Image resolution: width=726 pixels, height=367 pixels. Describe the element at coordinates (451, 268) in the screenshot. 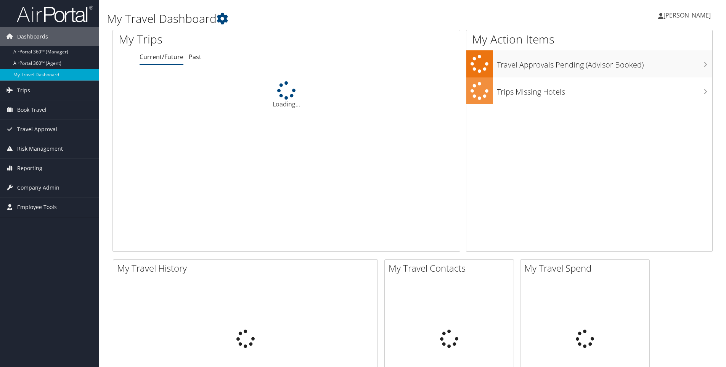

I see `h2: My Travel Contacts` at that location.